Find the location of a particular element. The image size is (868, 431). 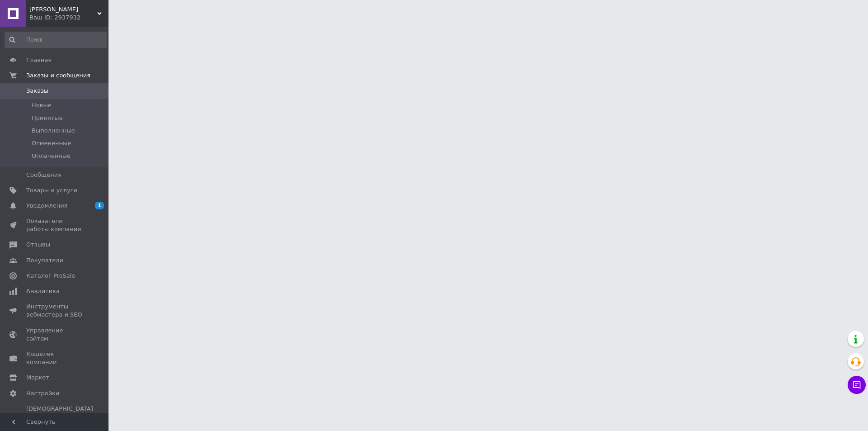

span: Принятые is located at coordinates (47, 118).